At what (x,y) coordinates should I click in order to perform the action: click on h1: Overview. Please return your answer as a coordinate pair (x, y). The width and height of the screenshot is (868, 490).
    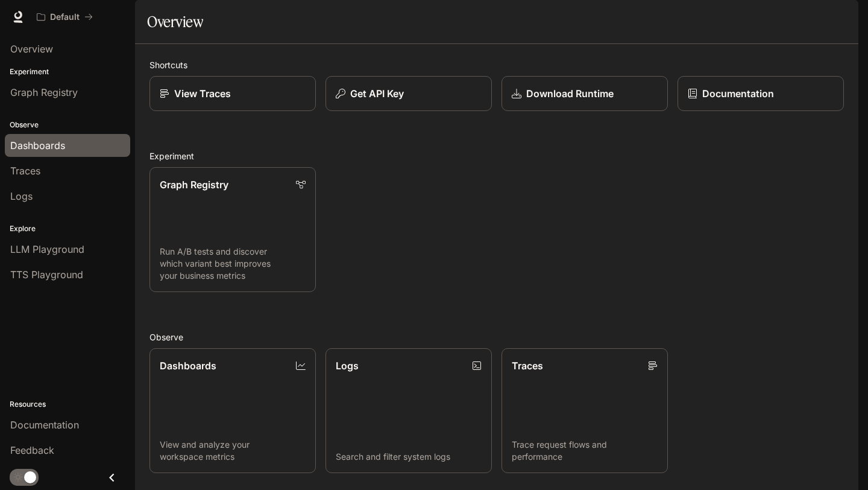
    Looking at the image, I should click on (175, 22).